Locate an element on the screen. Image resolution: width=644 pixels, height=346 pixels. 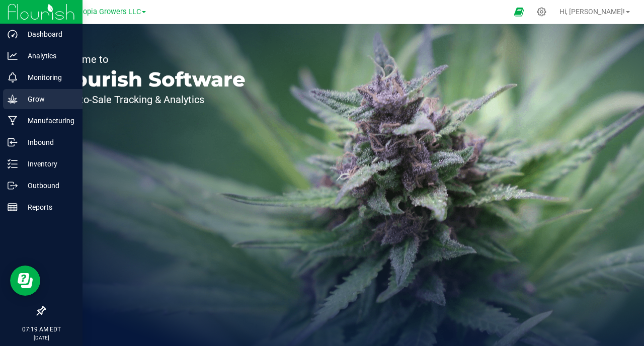
inline-svg: Inventory is located at coordinates (12, 164).